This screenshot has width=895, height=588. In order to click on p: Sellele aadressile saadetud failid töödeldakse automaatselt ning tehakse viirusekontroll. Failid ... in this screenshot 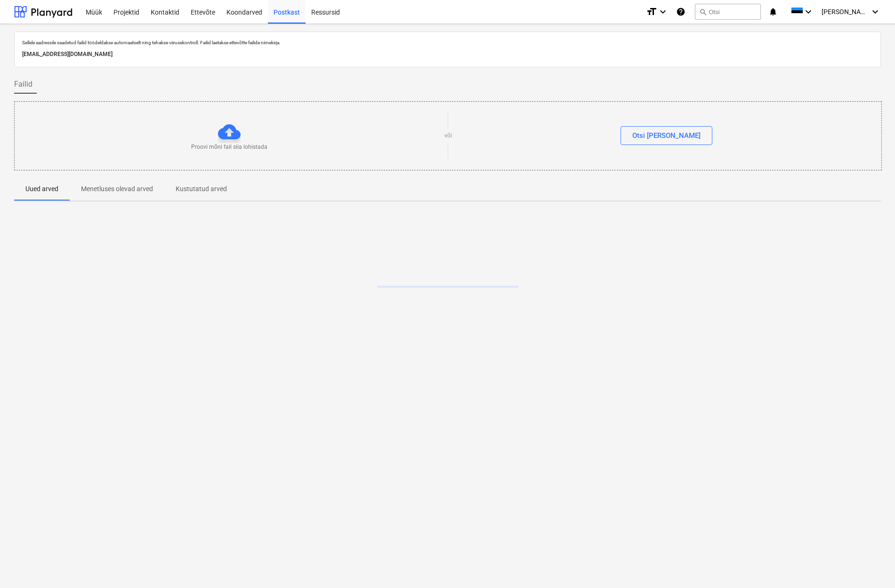, I will do `click(447, 42)`.